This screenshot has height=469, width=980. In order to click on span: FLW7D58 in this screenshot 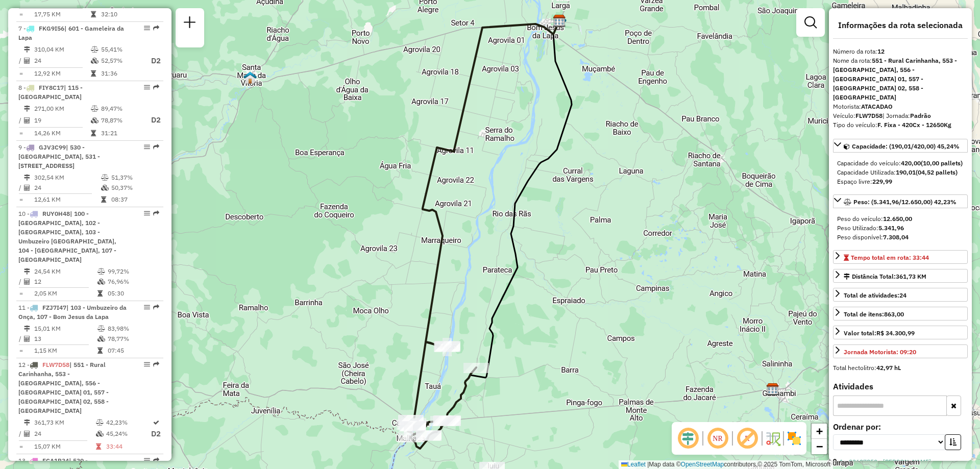, I will do `click(56, 365)`.